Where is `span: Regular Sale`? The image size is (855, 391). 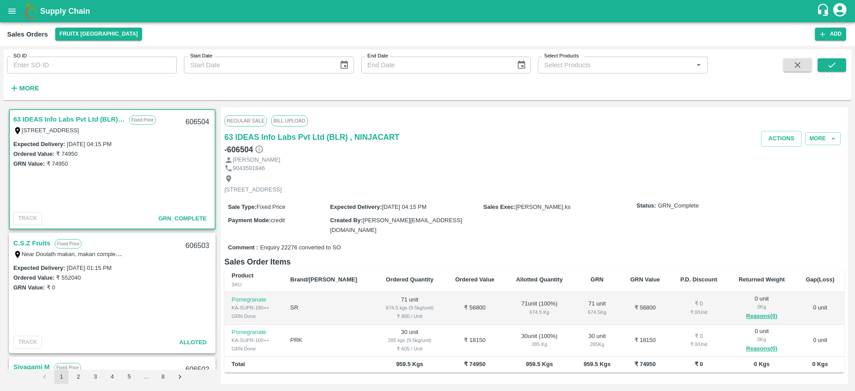 span: Regular Sale is located at coordinates (245, 121).